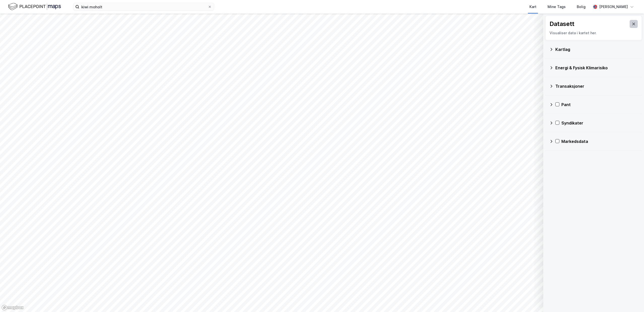  Describe the element at coordinates (35, 7) in the screenshot. I see `img: logo.f888ab2527a4732fd821a326f86c7f29.svg` at that location.